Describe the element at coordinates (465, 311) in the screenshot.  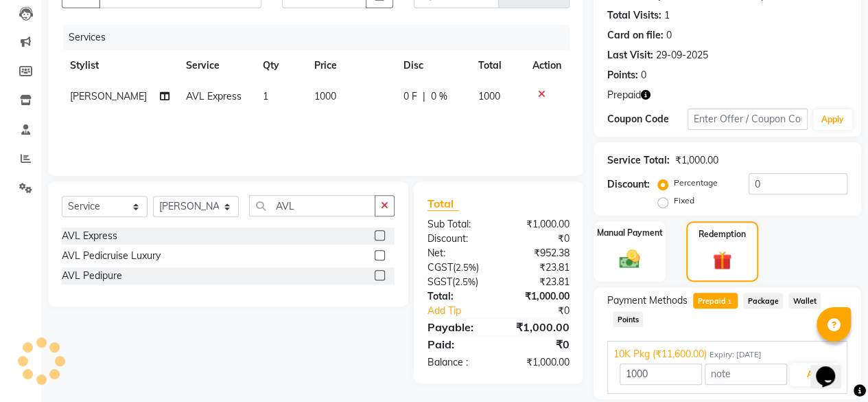
I see `a: Add Tip` at that location.